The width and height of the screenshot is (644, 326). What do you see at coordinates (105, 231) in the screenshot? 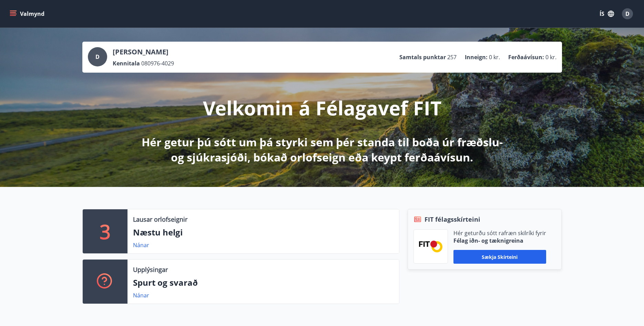
I see `p: 3` at bounding box center [105, 231].